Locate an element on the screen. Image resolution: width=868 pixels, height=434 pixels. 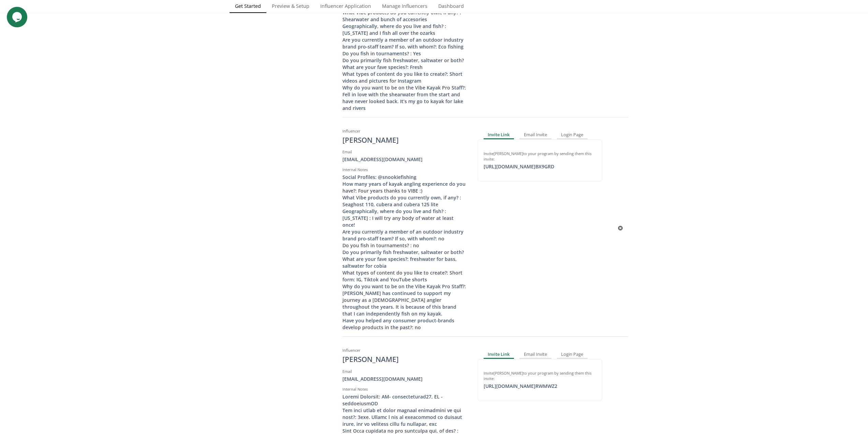
div: Social Profiles: @snookiefishing How many years of kayak angling experience do you have?: Four ye... is located at coordinates (405, 252).